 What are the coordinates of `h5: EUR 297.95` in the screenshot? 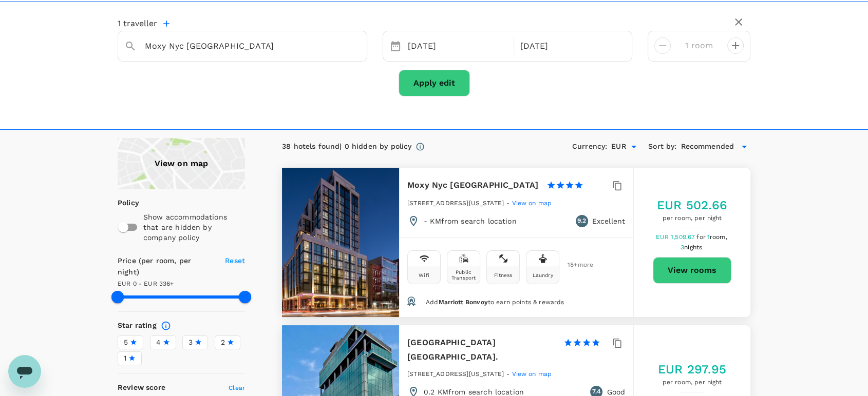 It's located at (692, 369).